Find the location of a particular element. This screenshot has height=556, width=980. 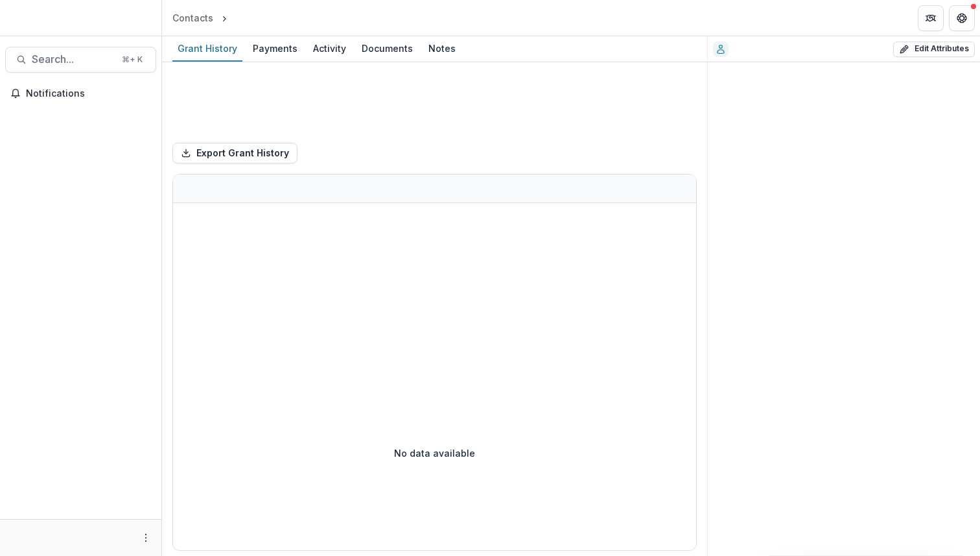

a: Activity is located at coordinates (329, 48).